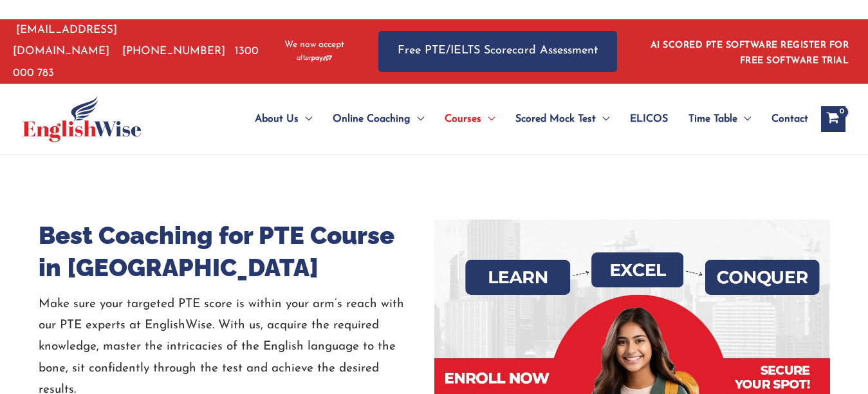  I want to click on a: Online CoachingMenu Toggle, so click(379, 119).